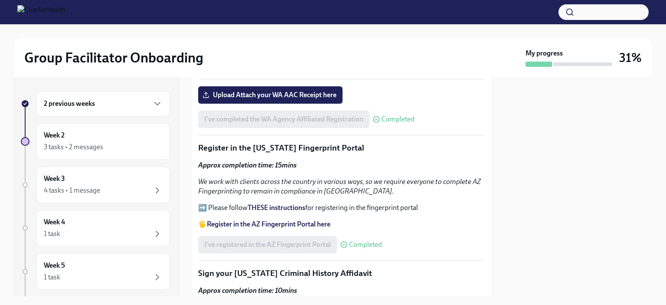 The width and height of the screenshot is (666, 305). What do you see at coordinates (270, 95) in the screenshot?
I see `label: Upload Attach your WA AAC Receipt here` at bounding box center [270, 95].